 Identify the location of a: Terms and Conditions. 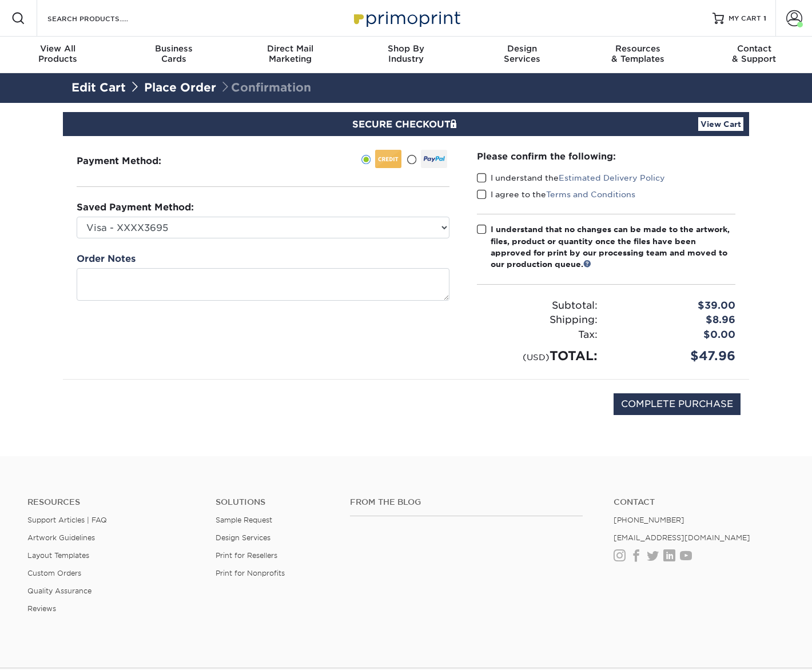
(591, 195).